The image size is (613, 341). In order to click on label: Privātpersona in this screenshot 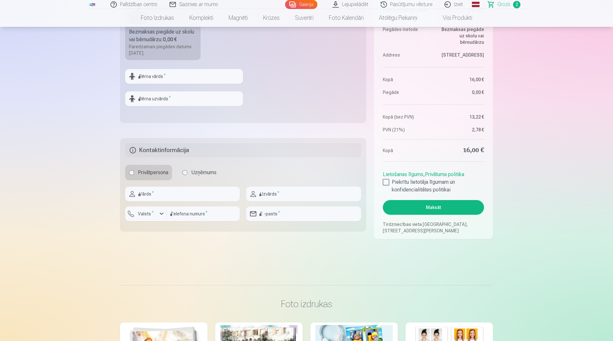, I will do `click(148, 172)`.